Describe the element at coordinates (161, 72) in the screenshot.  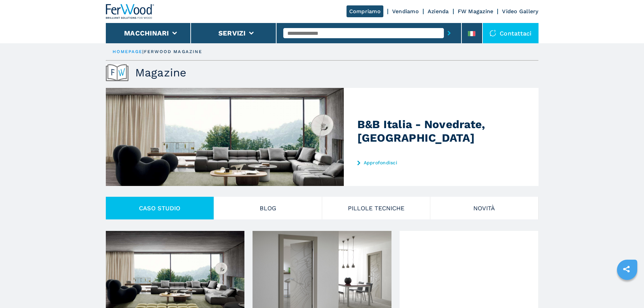
I see `h1: Magazine` at that location.